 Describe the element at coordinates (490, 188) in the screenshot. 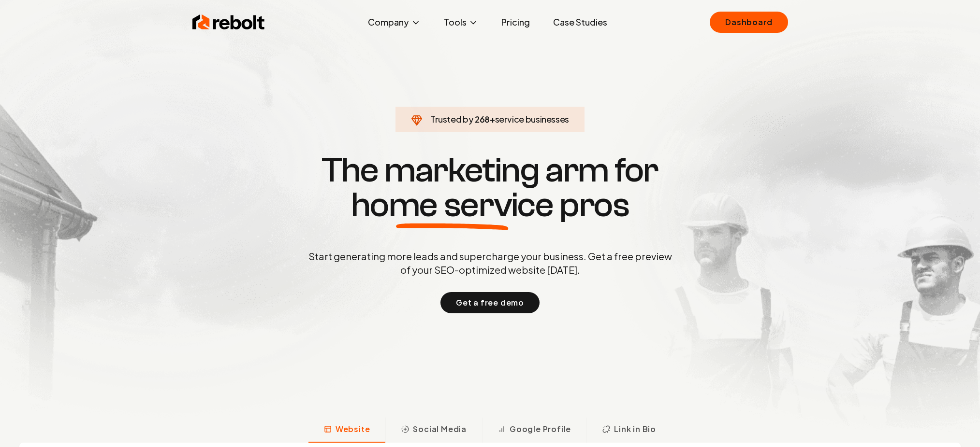

I see `h1: The marketing arm for pros` at that location.